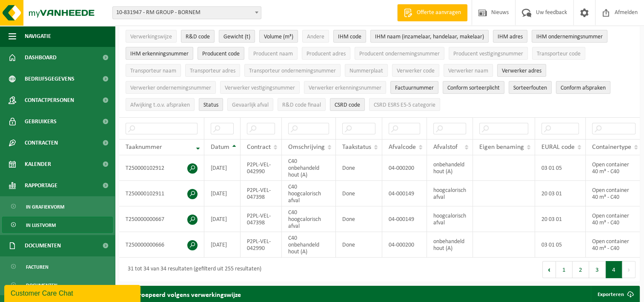  Describe the element at coordinates (160, 53) in the screenshot. I see `button: IHM erkenningsnummerIHM erkenningsnummer: Activate to sort` at that location.